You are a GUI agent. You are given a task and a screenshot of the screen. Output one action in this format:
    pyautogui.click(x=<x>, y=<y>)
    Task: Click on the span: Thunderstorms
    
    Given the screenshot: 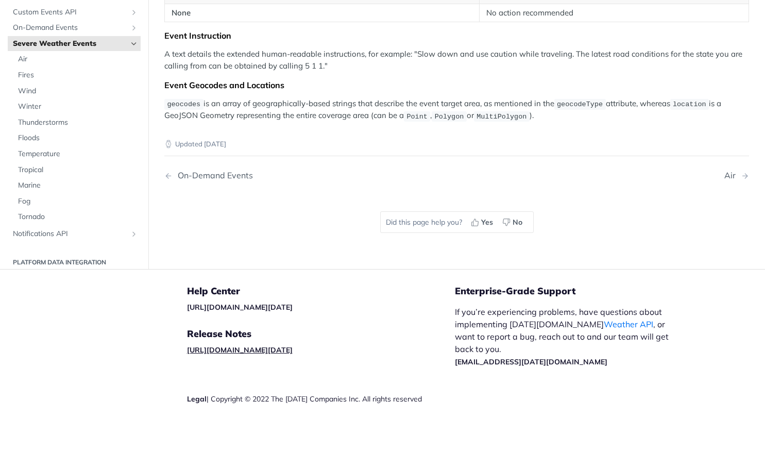 What is the action you would take?
    pyautogui.click(x=78, y=123)
    